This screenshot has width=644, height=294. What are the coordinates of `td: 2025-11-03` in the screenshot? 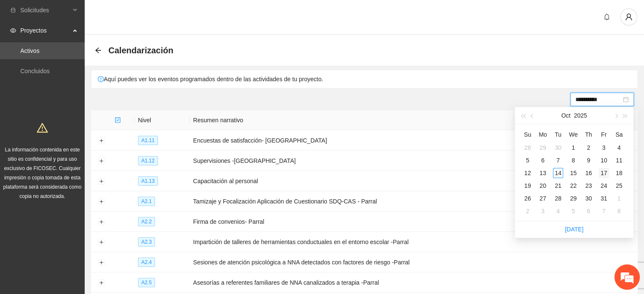 It's located at (543, 211).